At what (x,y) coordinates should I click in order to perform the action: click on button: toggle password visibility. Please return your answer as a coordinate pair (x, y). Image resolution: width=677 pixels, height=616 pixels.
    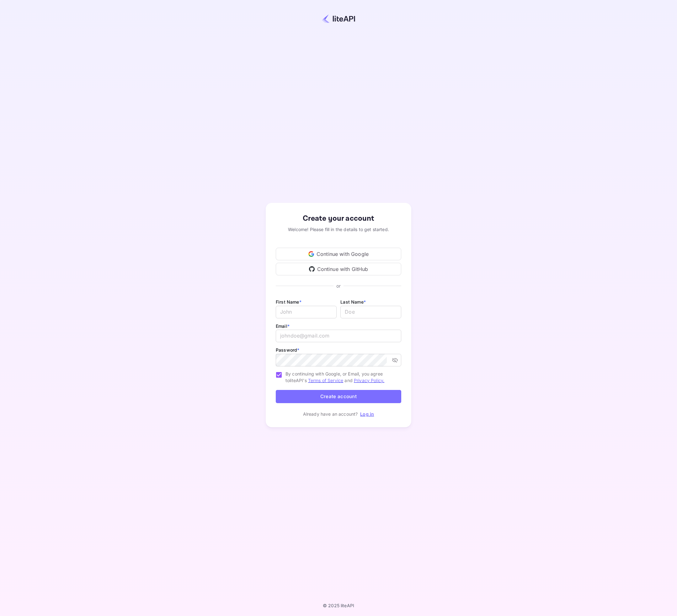
    Looking at the image, I should click on (395, 360).